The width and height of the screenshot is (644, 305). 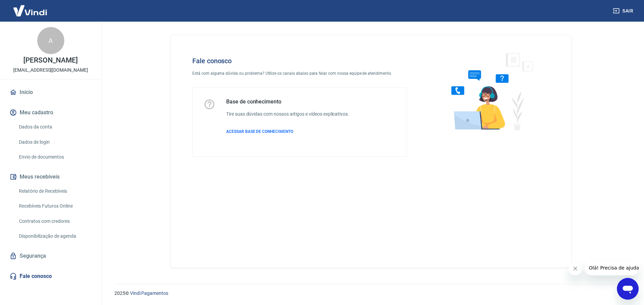 What do you see at coordinates (54, 221) in the screenshot?
I see `a: Contratos com credores` at bounding box center [54, 221].